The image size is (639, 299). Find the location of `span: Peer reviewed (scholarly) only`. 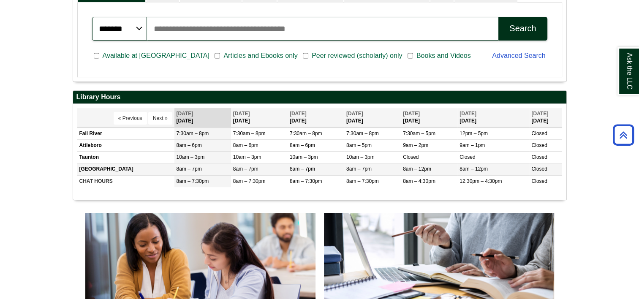

span: Peer reviewed (scholarly) only is located at coordinates (357, 56).